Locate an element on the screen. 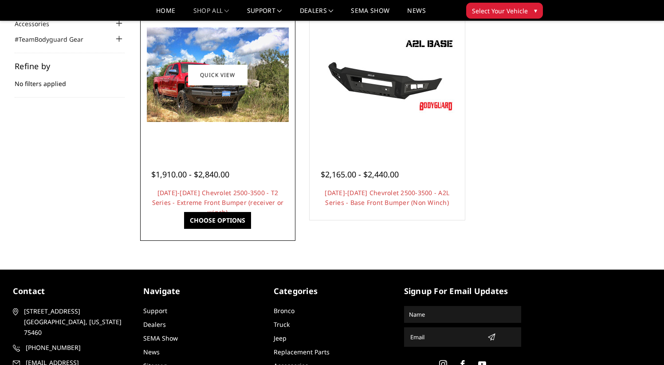  h5: signup for email updates is located at coordinates (463, 291).